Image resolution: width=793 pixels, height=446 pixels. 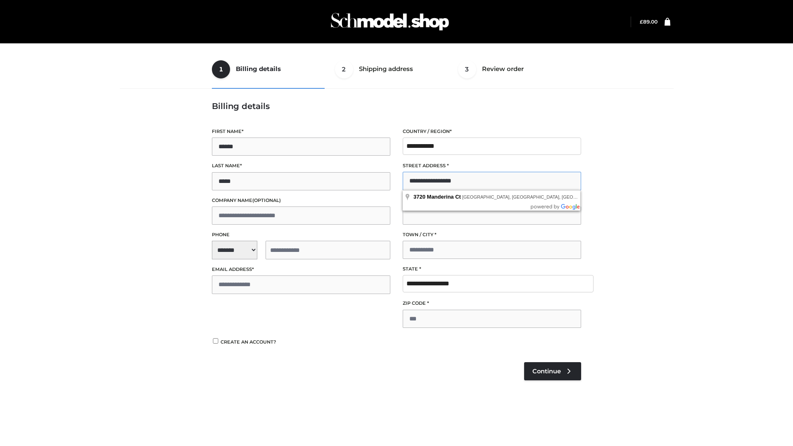 I want to click on span: Continue, so click(x=547, y=371).